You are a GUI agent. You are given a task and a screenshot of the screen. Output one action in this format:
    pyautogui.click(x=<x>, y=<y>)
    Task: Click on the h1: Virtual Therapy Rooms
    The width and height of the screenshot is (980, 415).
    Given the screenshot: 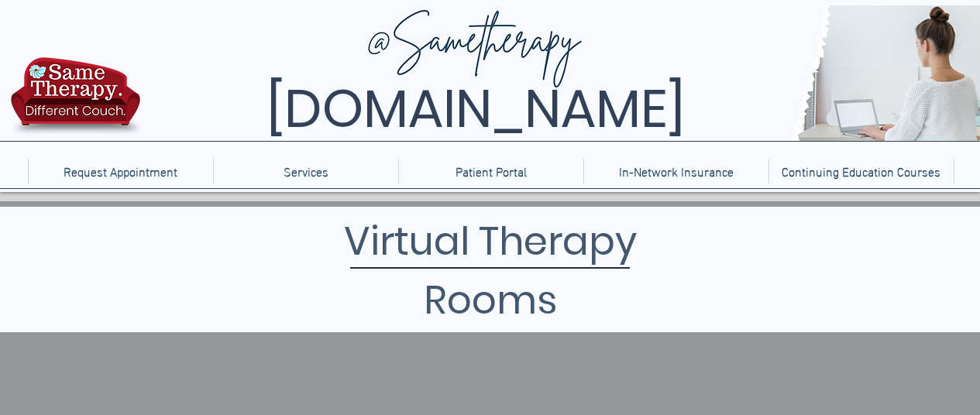 What is the action you would take?
    pyautogui.click(x=490, y=271)
    